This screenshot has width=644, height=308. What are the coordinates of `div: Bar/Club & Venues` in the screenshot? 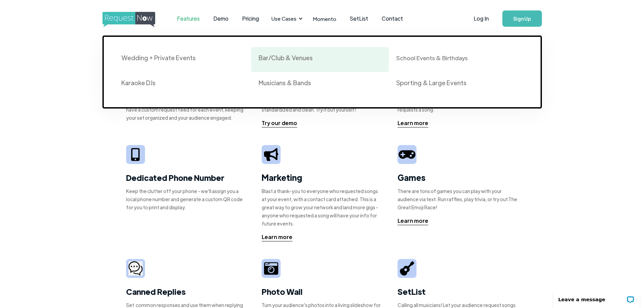 It's located at (286, 58).